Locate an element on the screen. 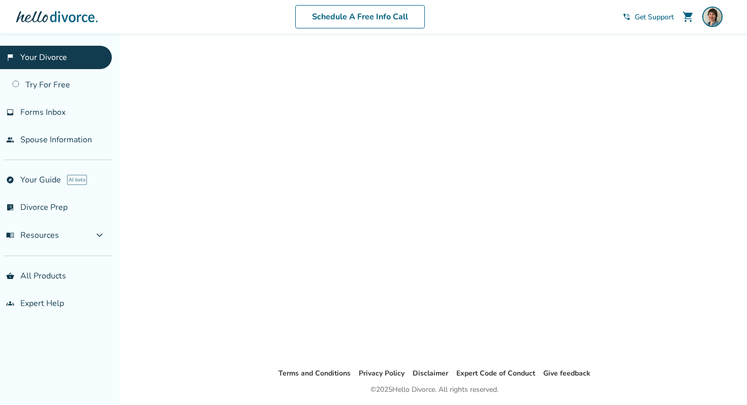 This screenshot has width=747, height=405. span: Get Support is located at coordinates (654, 17).